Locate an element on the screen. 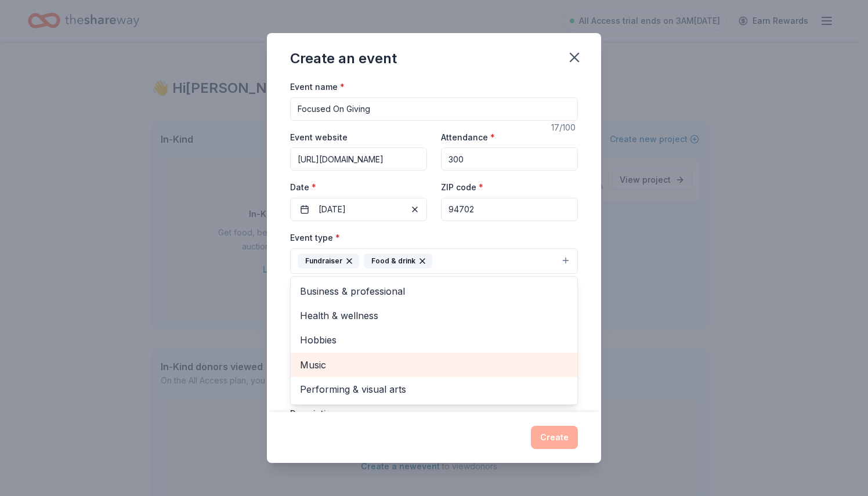  button: FundraiserFood & drink is located at coordinates (434, 261).